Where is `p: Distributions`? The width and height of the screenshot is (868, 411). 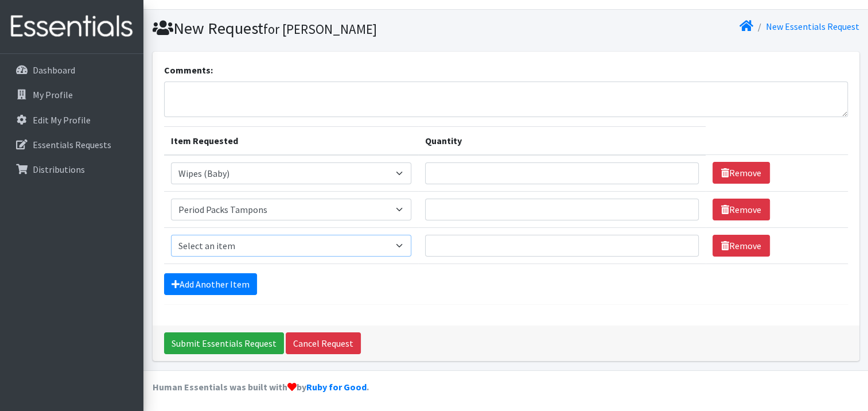
p: Distributions is located at coordinates (59, 169).